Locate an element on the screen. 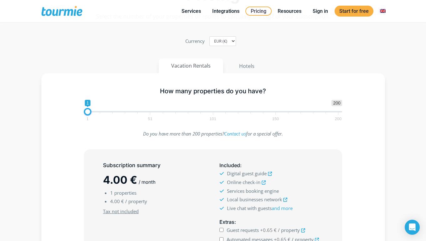 Image resolution: width=426 pixels, height=241 pixels. a: and more is located at coordinates (282, 208).